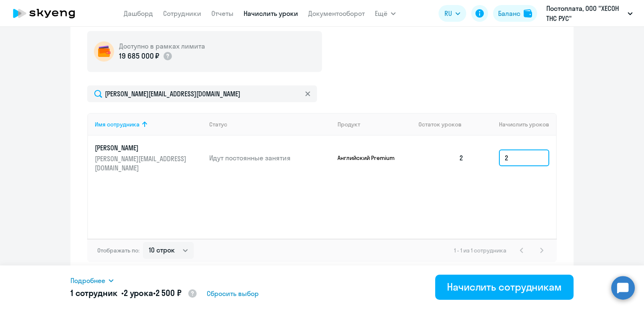 The image size is (644, 309). Describe the element at coordinates (369, 158) in the screenshot. I see `p: Английский Premium` at that location.